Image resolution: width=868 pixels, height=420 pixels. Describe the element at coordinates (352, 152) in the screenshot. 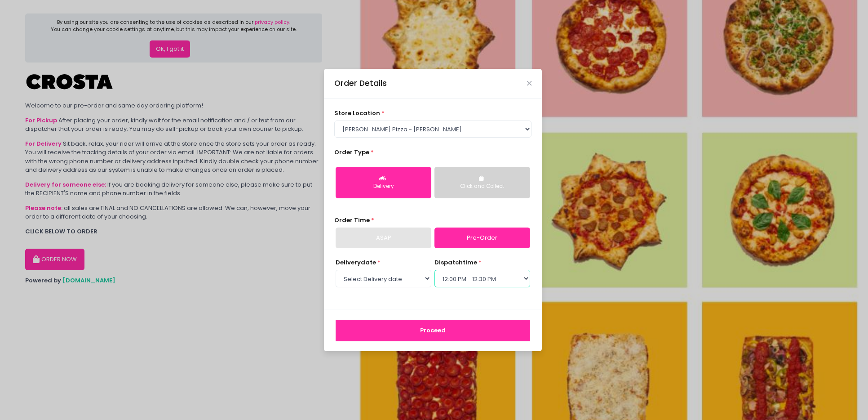

I see `span: Order Type` at that location.